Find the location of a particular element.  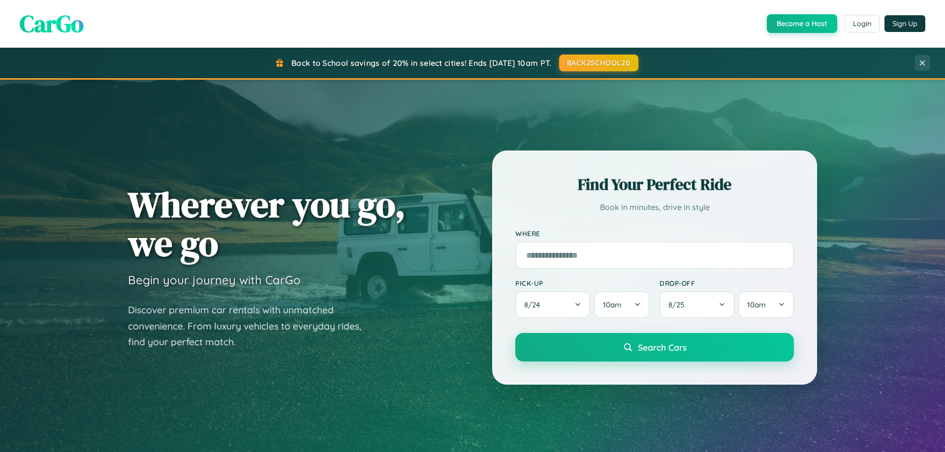

h3: Begin your journey with CarGo is located at coordinates (214, 280).